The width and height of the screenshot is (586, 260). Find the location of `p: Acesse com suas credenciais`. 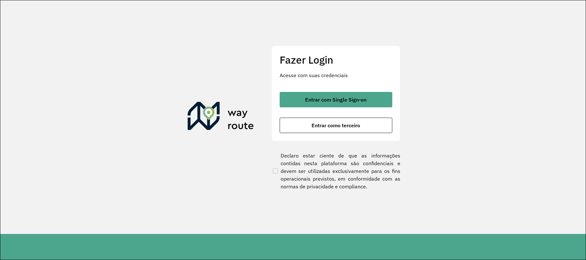

p: Acesse com suas credenciais is located at coordinates (336, 75).